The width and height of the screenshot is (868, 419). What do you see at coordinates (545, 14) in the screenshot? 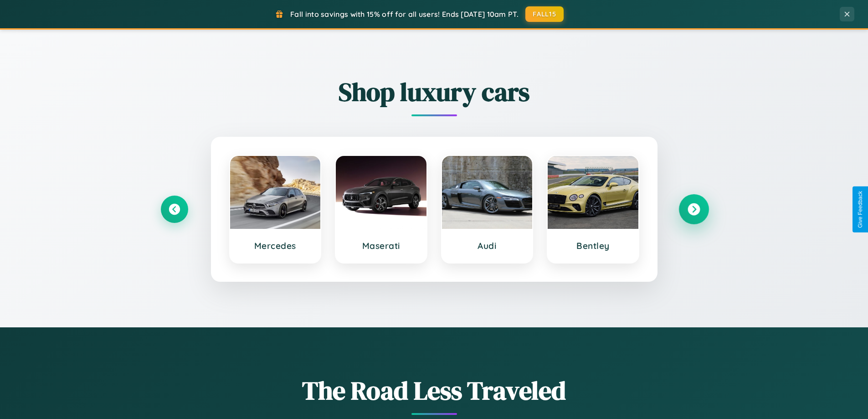
I see `button: FALL15` at bounding box center [545, 14].